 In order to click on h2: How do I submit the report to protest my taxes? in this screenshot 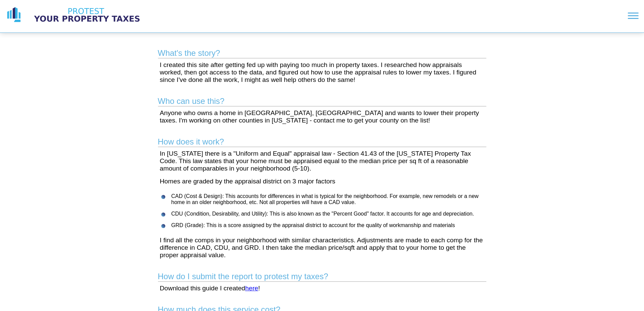, I will do `click(322, 277)`.